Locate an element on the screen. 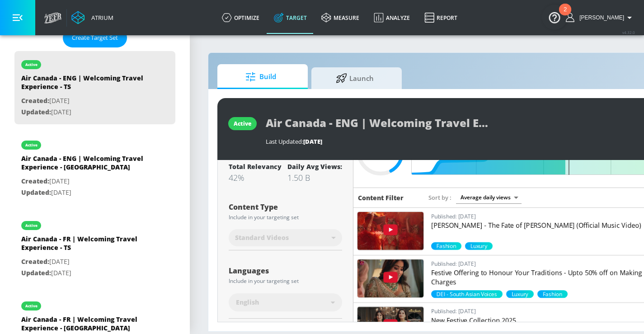  div: 70.3% is located at coordinates (479, 246).